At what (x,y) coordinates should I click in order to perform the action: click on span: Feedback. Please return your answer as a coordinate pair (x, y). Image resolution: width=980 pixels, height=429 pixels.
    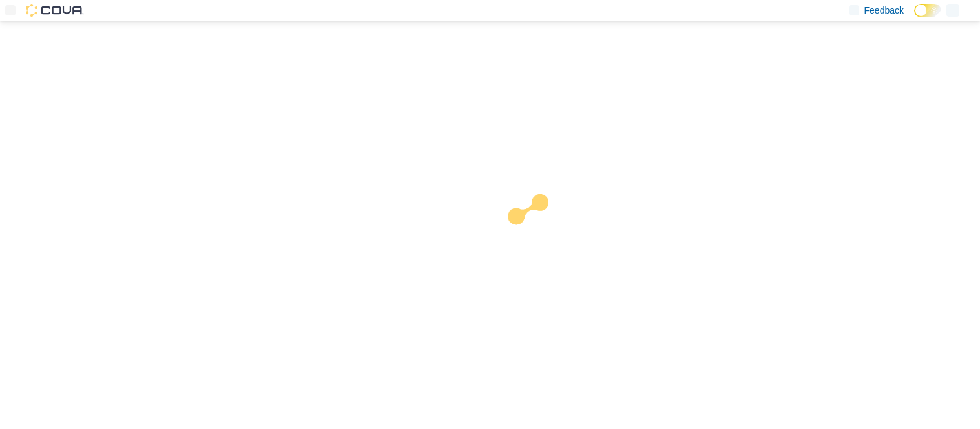
    Looking at the image, I should click on (883, 10).